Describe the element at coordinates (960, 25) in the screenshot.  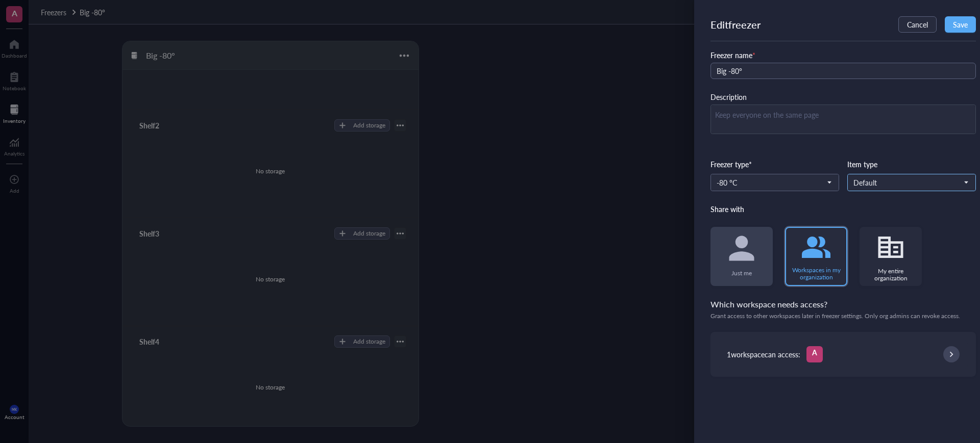
I see `button: Save` at that location.